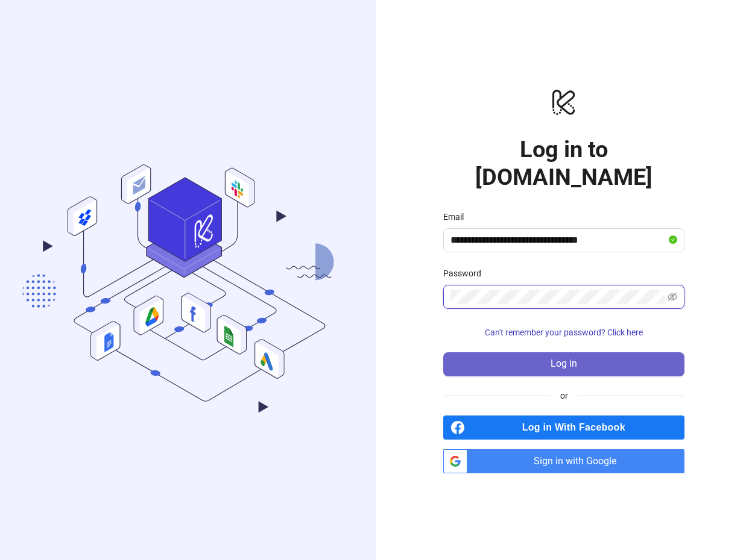  Describe the element at coordinates (564, 396) in the screenshot. I see `span: or` at that location.